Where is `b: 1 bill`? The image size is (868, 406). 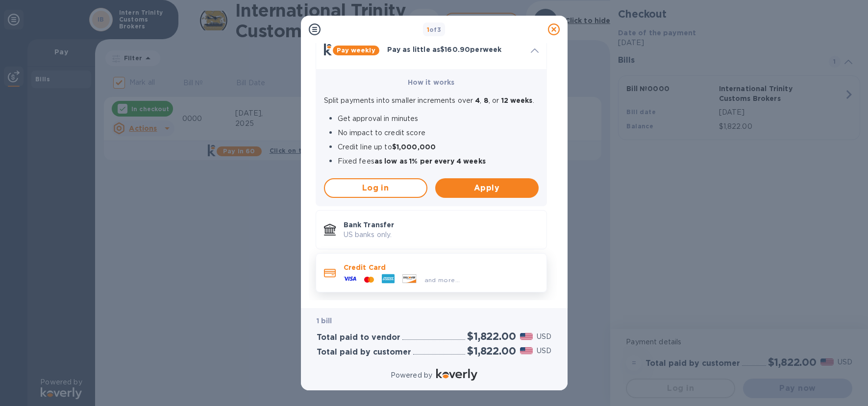 b: 1 bill is located at coordinates (324, 321).